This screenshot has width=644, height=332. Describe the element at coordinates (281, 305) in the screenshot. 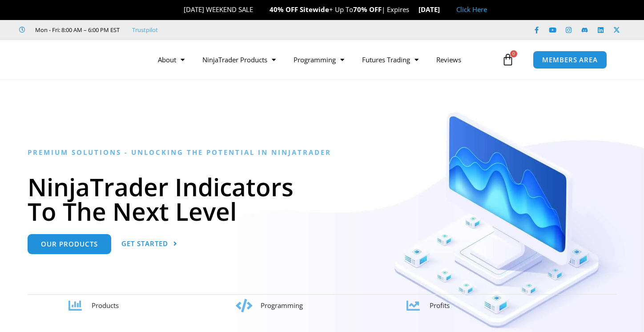

I see `span: Programming` at that location.